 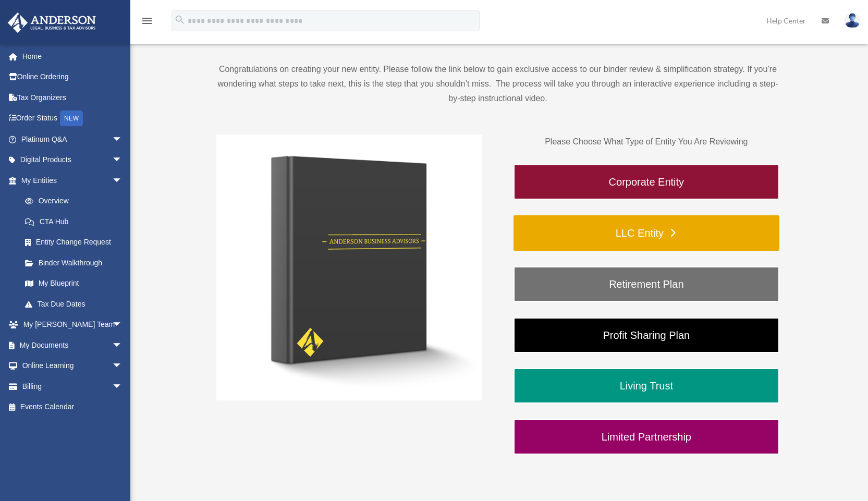 What do you see at coordinates (73, 181) in the screenshot?
I see `a: My Entitiesarrow_drop_down` at bounding box center [73, 181].